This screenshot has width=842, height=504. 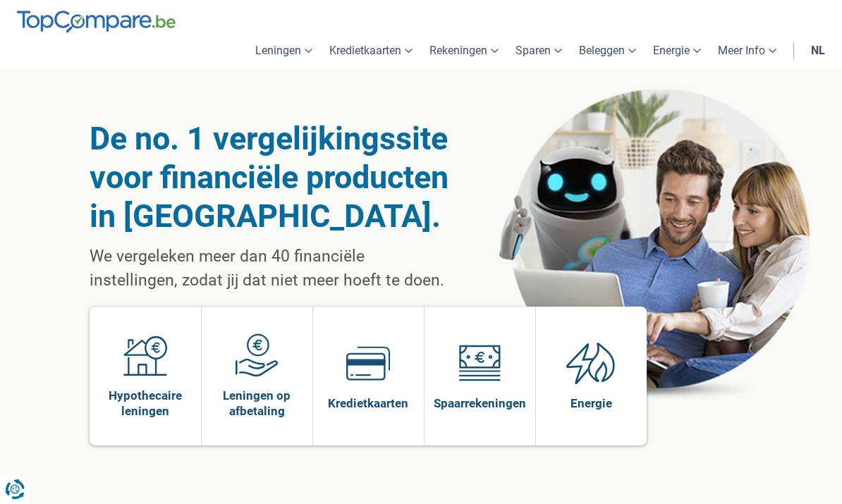 I want to click on a: Kredietkaarten, so click(x=371, y=50).